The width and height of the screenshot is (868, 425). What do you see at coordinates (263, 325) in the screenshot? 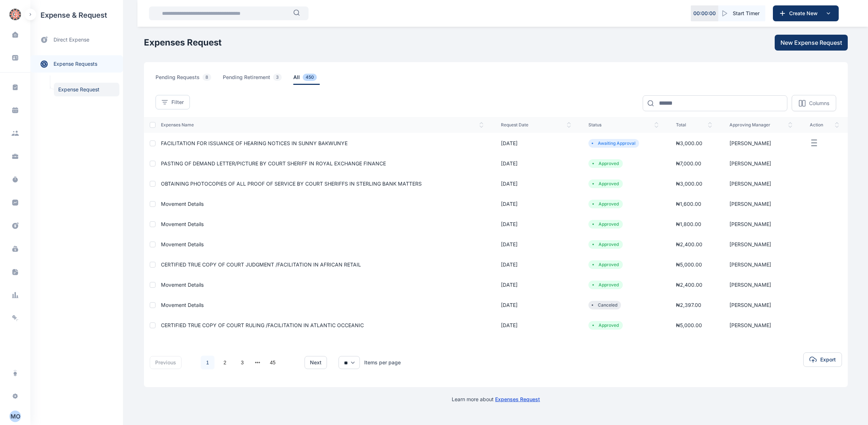
I see `span: CERTIFIED TRUE COPY OF COURT RULING /FACILITATION IN ATLANTIC OCCEANIC` at bounding box center [263, 325].